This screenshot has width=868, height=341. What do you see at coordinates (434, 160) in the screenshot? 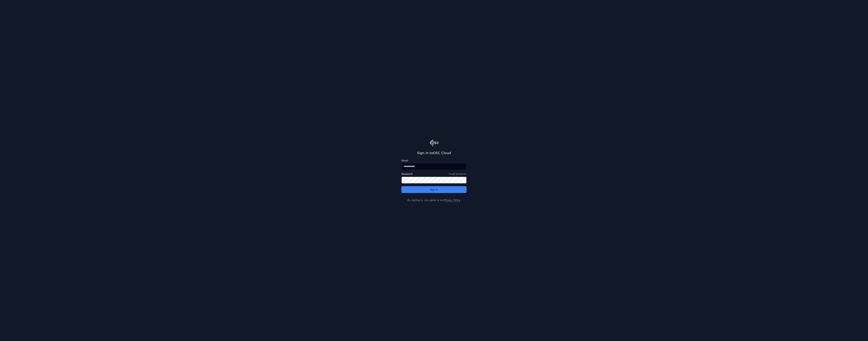
I see `label: Email` at bounding box center [434, 160].